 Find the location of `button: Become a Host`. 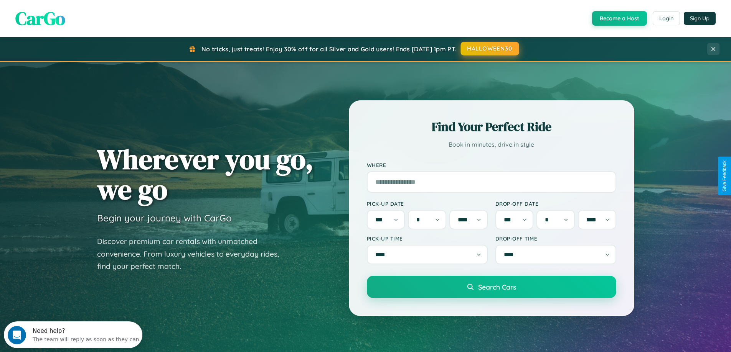

button: Become a Host is located at coordinates (619, 18).